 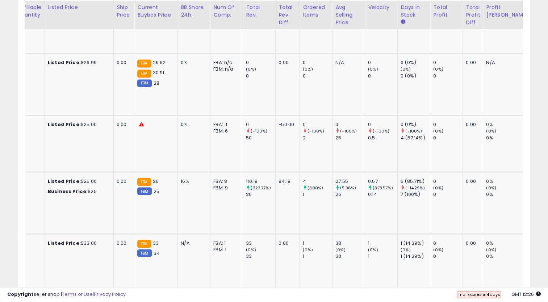 What do you see at coordinates (318, 181) in the screenshot?
I see `div: 4` at bounding box center [318, 181].